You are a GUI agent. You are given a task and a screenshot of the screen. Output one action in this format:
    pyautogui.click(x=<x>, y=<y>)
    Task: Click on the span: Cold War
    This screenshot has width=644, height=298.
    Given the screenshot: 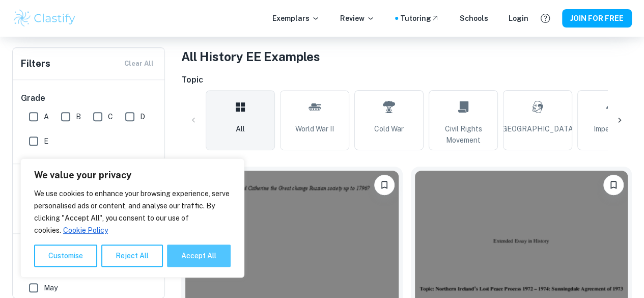 What is the action you would take?
    pyautogui.click(x=389, y=129)
    